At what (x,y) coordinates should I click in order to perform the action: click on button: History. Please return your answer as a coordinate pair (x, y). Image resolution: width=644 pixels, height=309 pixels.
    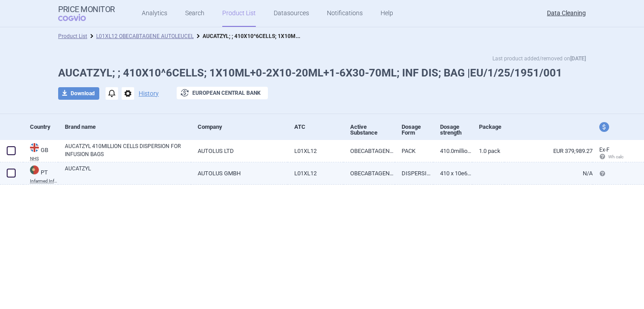
    Looking at the image, I should click on (148, 93).